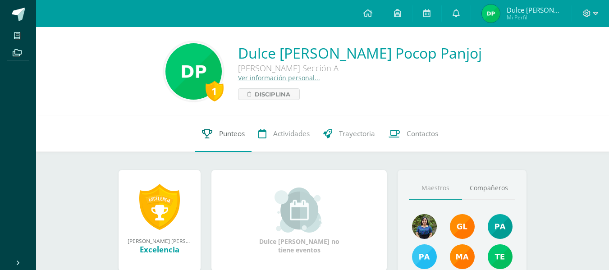 Image resolution: width=609 pixels, height=270 pixels. What do you see at coordinates (534, 17) in the screenshot?
I see `span: Mi Perfil` at bounding box center [534, 17].